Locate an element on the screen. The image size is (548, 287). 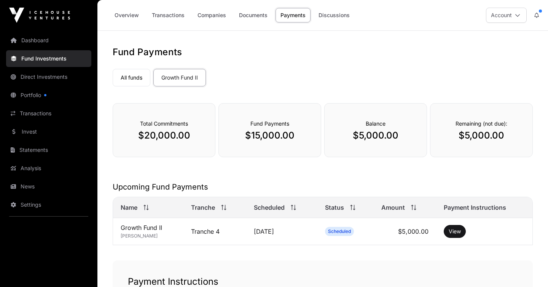
p: $15,000.00 is located at coordinates (270, 135).